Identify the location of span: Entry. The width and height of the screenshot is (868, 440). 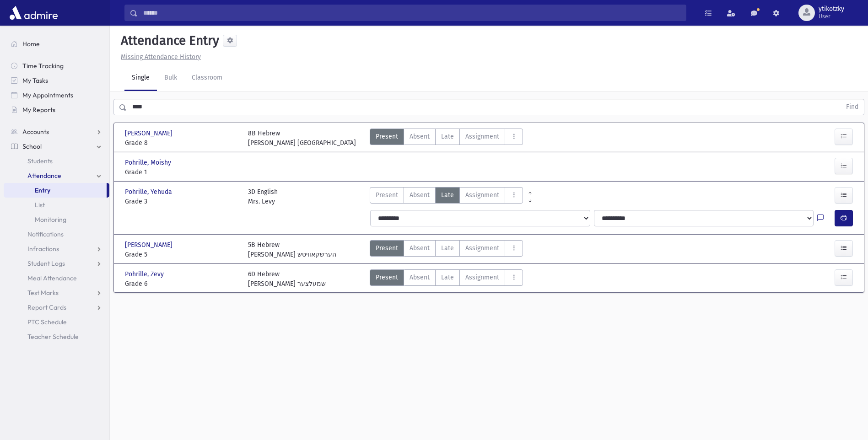
(42, 191).